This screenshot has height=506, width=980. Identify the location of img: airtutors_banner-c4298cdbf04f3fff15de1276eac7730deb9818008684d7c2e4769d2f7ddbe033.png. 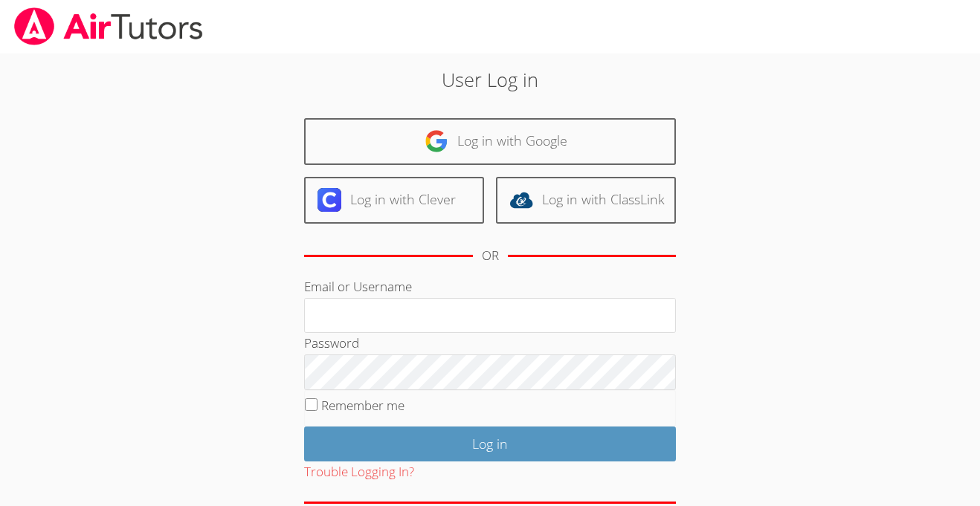
(108, 26).